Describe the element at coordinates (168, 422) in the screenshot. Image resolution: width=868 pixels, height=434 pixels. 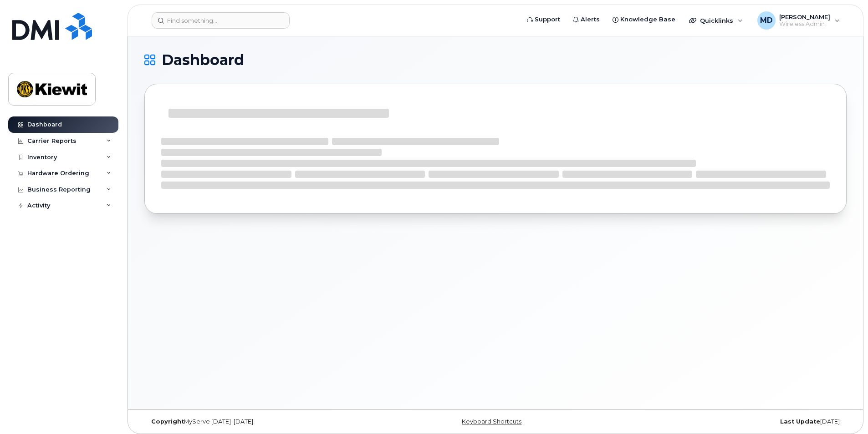
I see `strong: Copyright` at that location.